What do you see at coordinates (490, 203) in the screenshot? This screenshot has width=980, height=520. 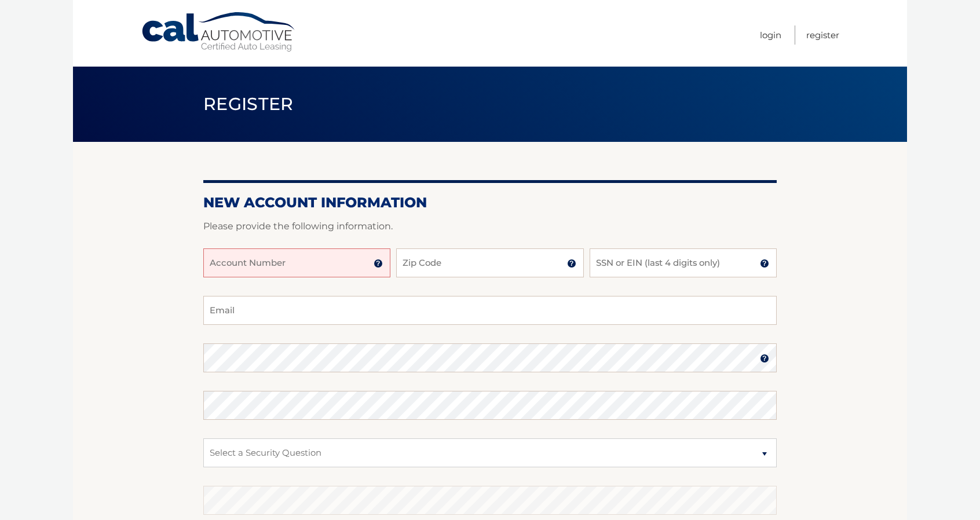 I see `h2: New Account Information` at bounding box center [490, 203].